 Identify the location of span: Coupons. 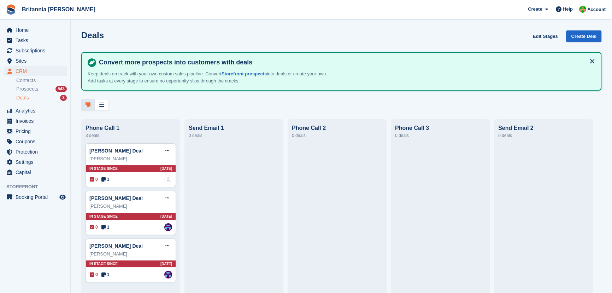
(37, 141).